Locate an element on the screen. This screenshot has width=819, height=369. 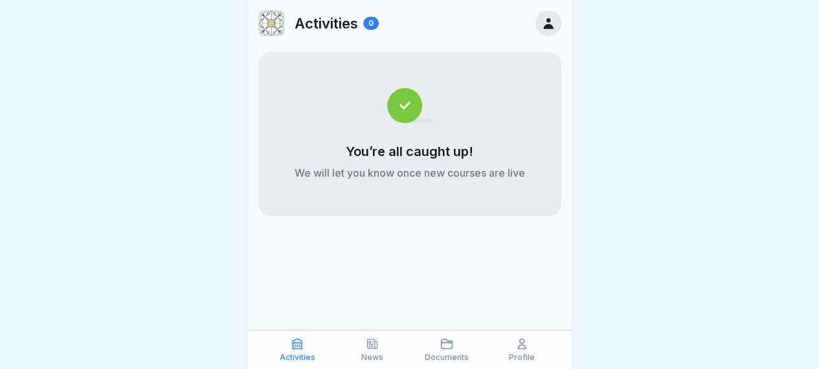
p: You’re all caught up! is located at coordinates (409, 152).